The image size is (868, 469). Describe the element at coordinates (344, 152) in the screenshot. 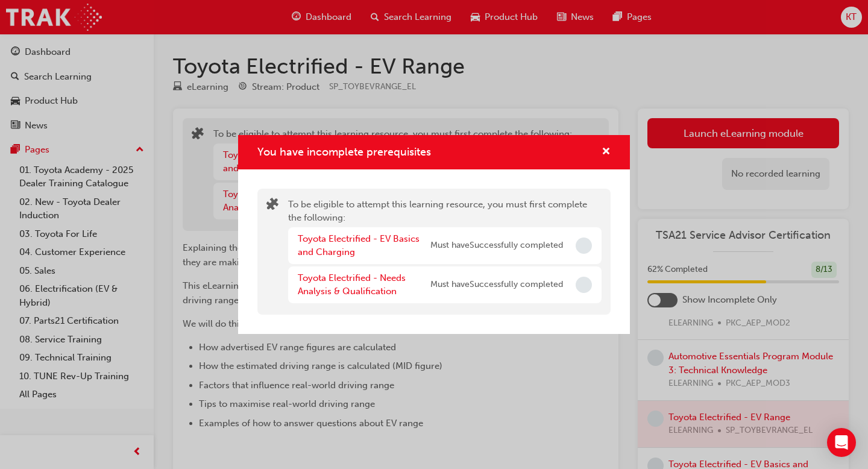

I see `span: You have incomplete prerequisites` at that location.